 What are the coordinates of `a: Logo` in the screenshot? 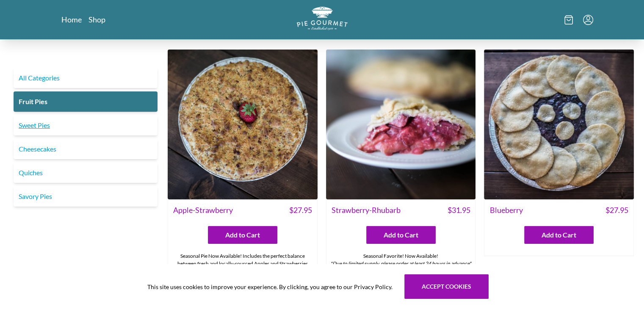 It's located at (322, 19).